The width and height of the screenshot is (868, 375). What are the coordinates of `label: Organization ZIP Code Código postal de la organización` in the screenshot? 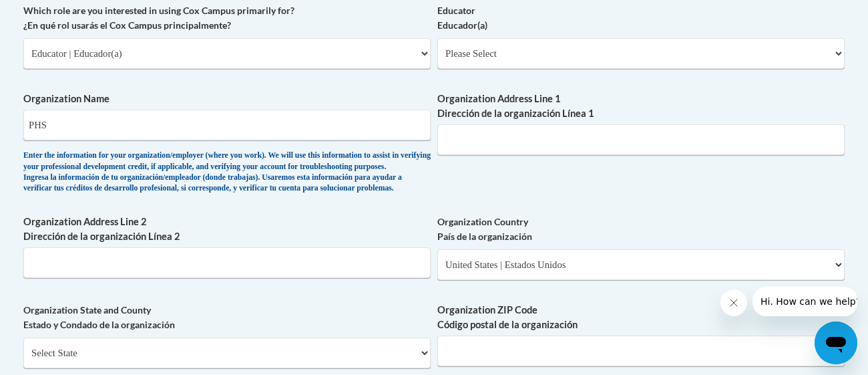 It's located at (641, 317).